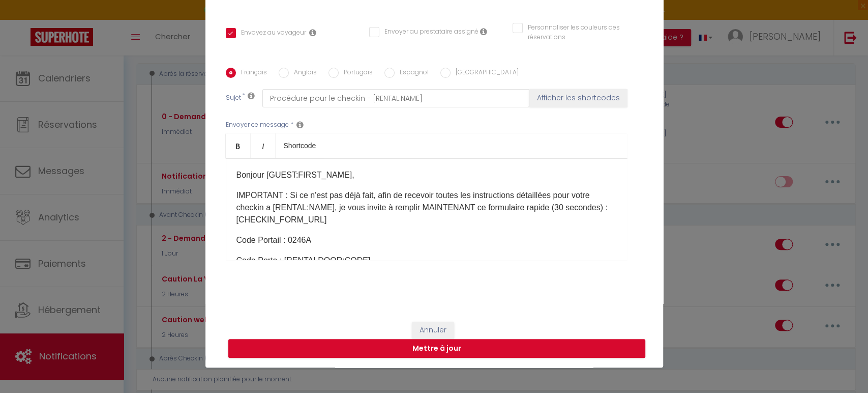  What do you see at coordinates (427, 208) in the screenshot?
I see `p: IMPORTANT : Si ce n'est pas déjà fait, afin de recevoir toutes les instructions détaillées pour v...` at bounding box center [427, 208].